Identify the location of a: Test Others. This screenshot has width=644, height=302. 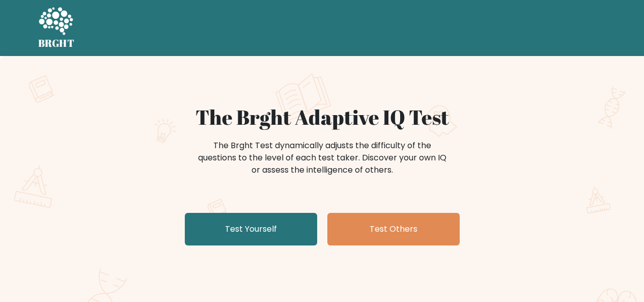
(394, 229).